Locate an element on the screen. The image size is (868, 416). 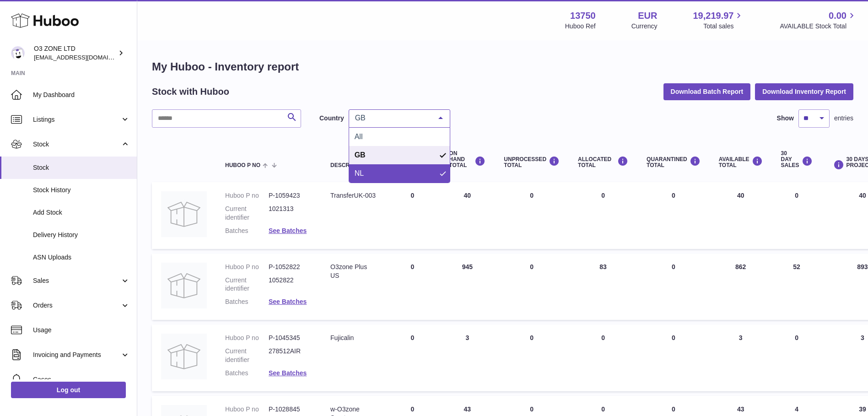
div: Currency is located at coordinates (644, 26).